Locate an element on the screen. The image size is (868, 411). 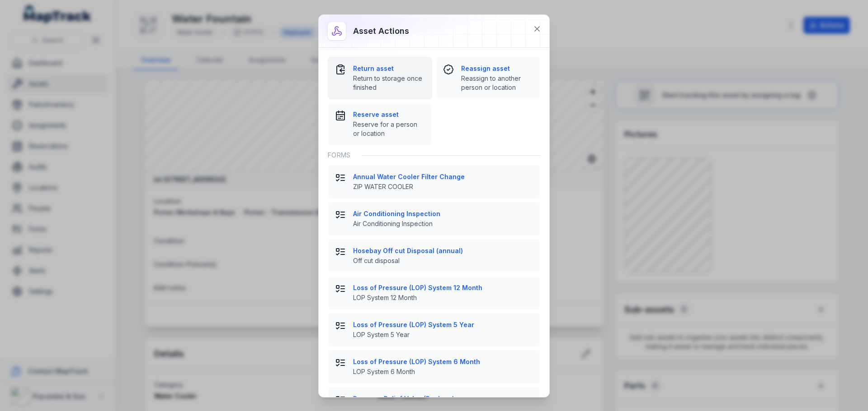
button: Return assetReturn to storage once finished is located at coordinates (380, 78).